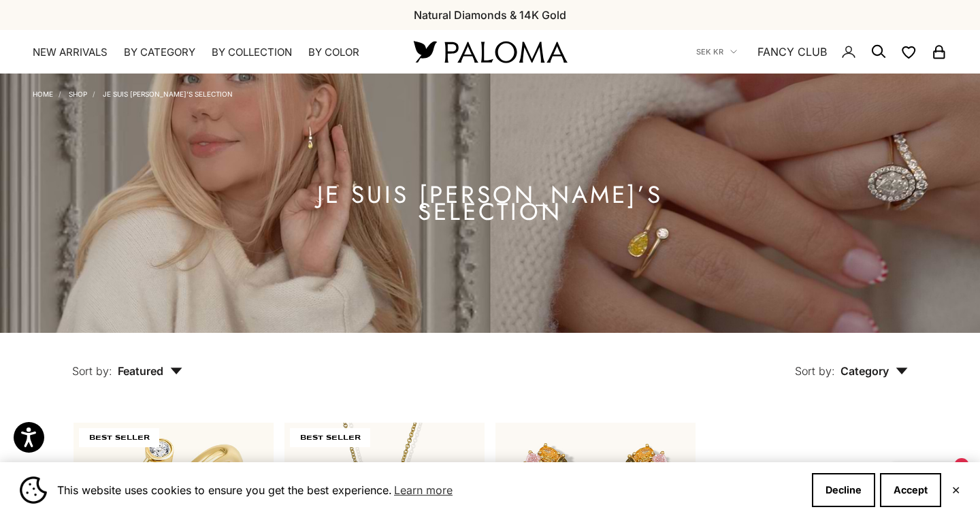 This screenshot has height=518, width=980. Describe the element at coordinates (490, 15) in the screenshot. I see `p: Natural Diamonds & 14K Gold` at that location.